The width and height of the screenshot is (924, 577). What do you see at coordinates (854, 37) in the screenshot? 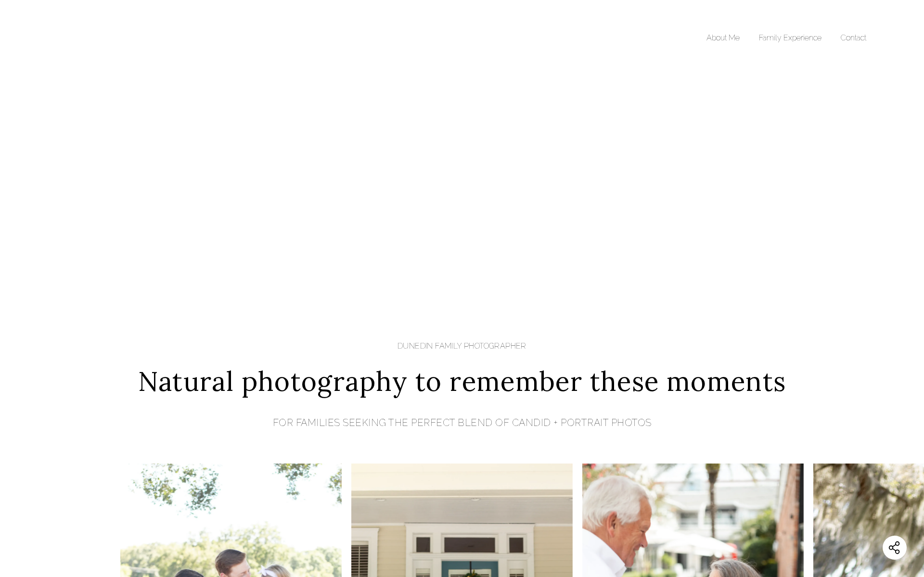
I see `a: Contact` at bounding box center [854, 37].